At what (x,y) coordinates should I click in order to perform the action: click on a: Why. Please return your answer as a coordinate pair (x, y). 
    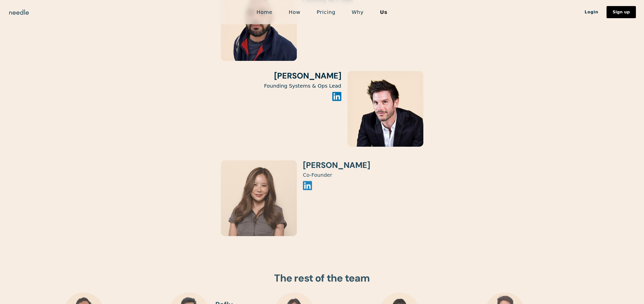
    Looking at the image, I should click on (358, 12).